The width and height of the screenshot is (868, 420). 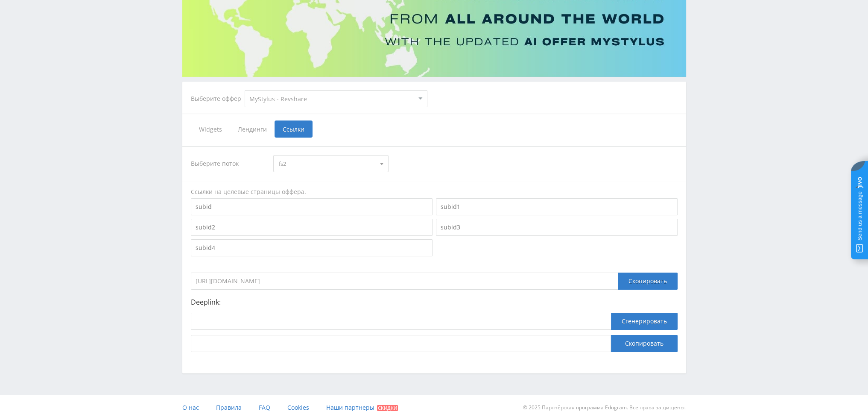 What do you see at coordinates (311, 248) in the screenshot?
I see `input: subid4` at bounding box center [311, 248].